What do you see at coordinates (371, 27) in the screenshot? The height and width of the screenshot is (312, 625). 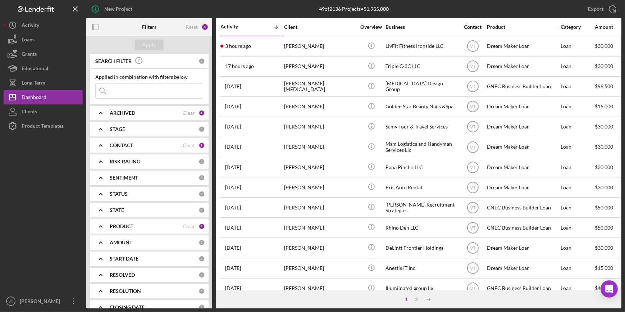 I see `div: Overview` at bounding box center [371, 27].